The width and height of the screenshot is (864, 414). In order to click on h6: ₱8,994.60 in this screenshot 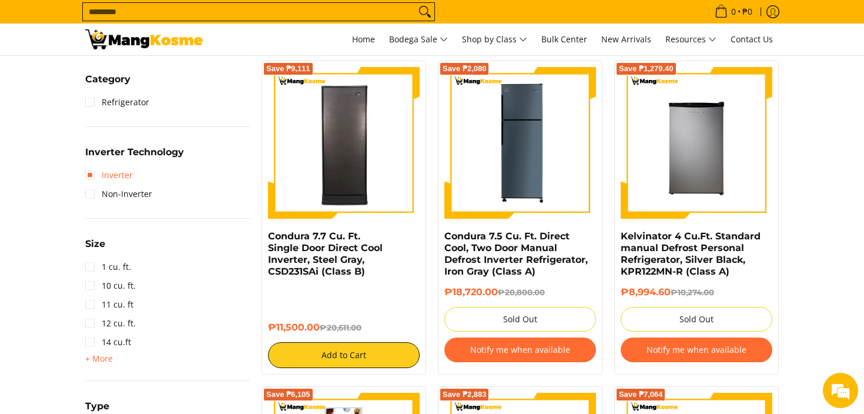, I will do `click(696, 292)`.